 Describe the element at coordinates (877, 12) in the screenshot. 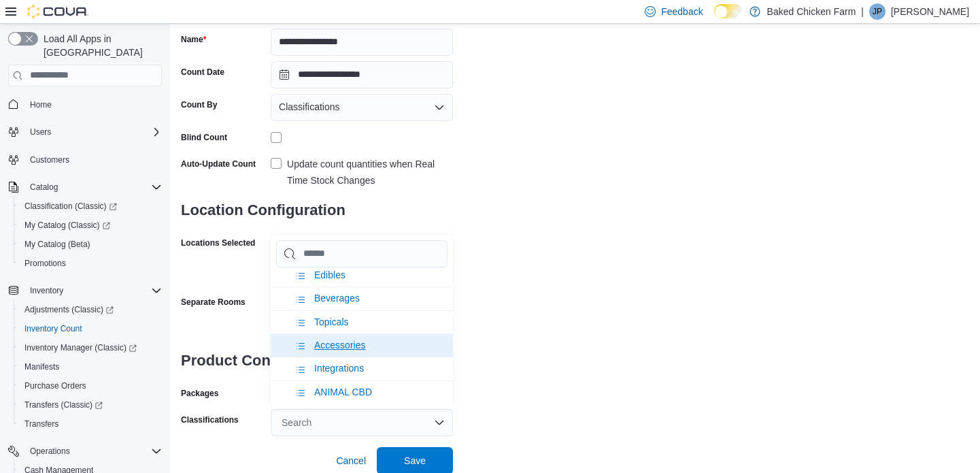

I see `div: Julio Perez` at that location.